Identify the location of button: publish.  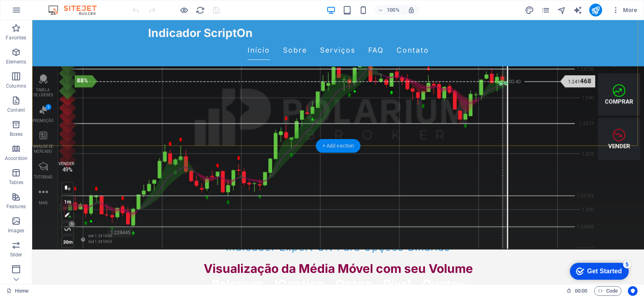
(595, 10).